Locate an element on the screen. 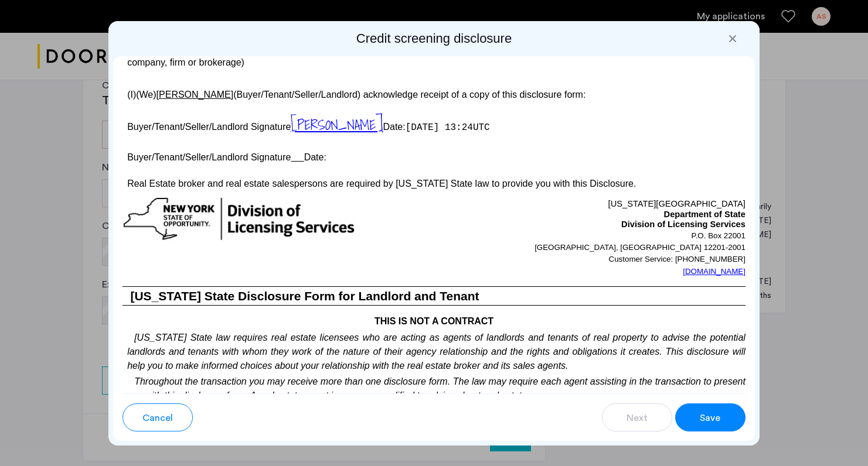 This screenshot has width=868, height=466. p: Division of Licensing Services is located at coordinates (590, 225).